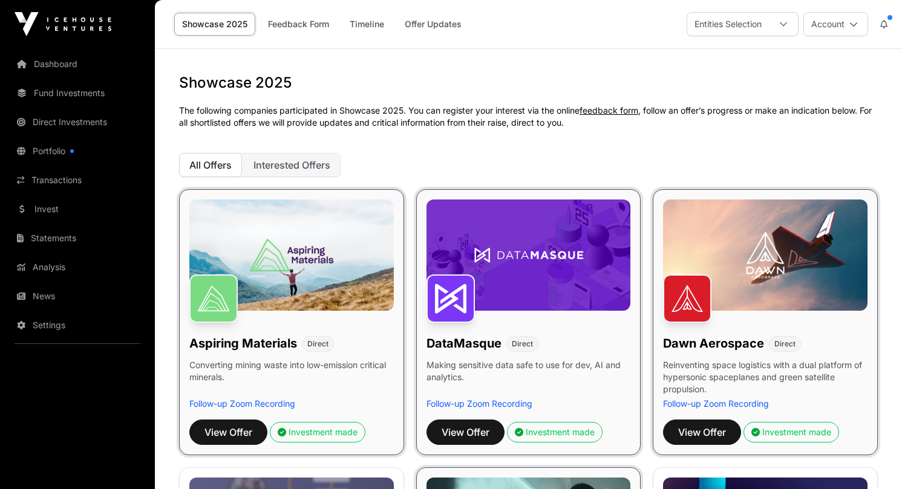  What do you see at coordinates (609, 110) in the screenshot?
I see `a: feedback form` at bounding box center [609, 110].